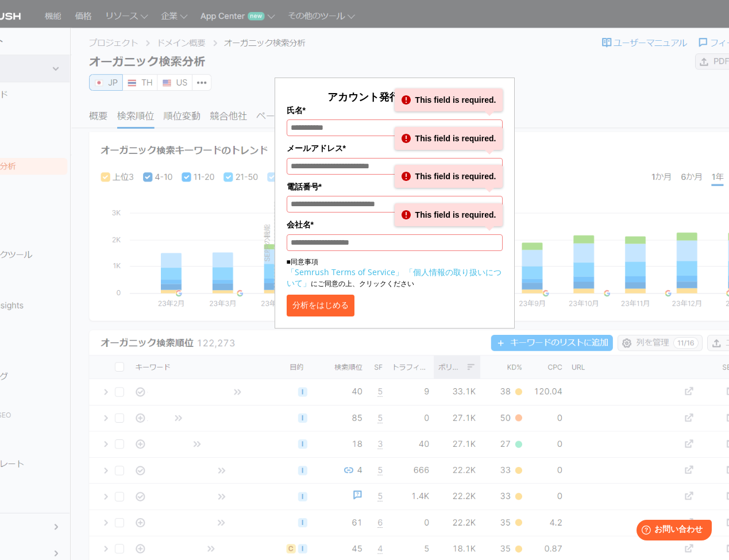  What do you see at coordinates (395, 148) in the screenshot?
I see `label: メールアドレス*` at bounding box center [395, 148].